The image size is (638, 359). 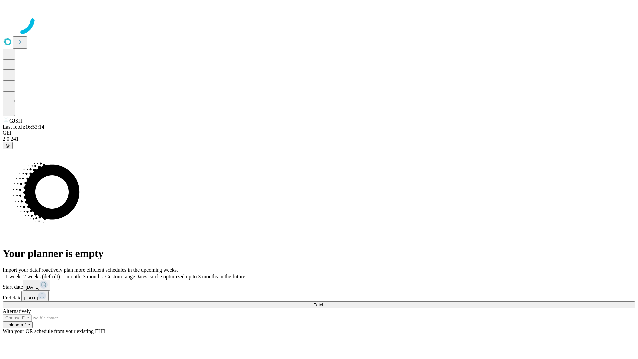 I want to click on span: With your OR schedule from your existing EHR, so click(x=54, y=331).